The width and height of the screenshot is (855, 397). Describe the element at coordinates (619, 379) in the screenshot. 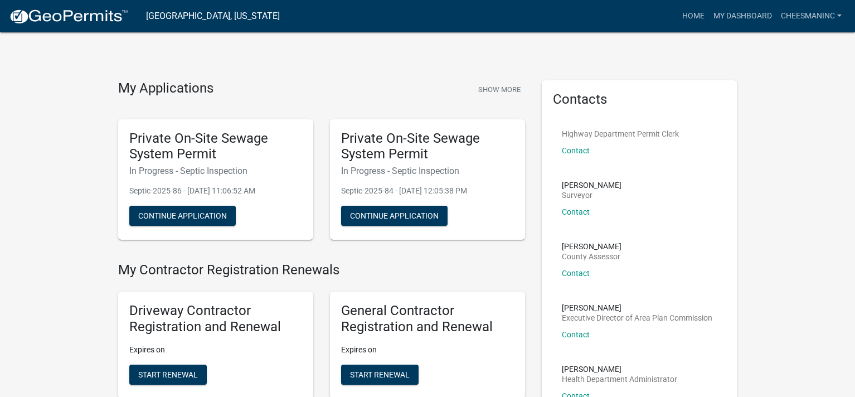

I see `p: Health Department Administrator` at that location.